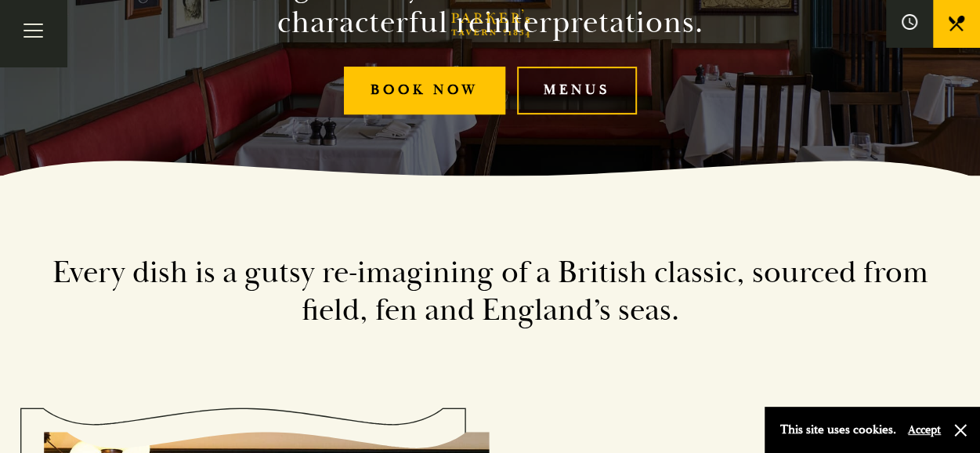 This screenshot has width=980, height=453. What do you see at coordinates (425, 90) in the screenshot?
I see `a: Book Now` at bounding box center [425, 90].